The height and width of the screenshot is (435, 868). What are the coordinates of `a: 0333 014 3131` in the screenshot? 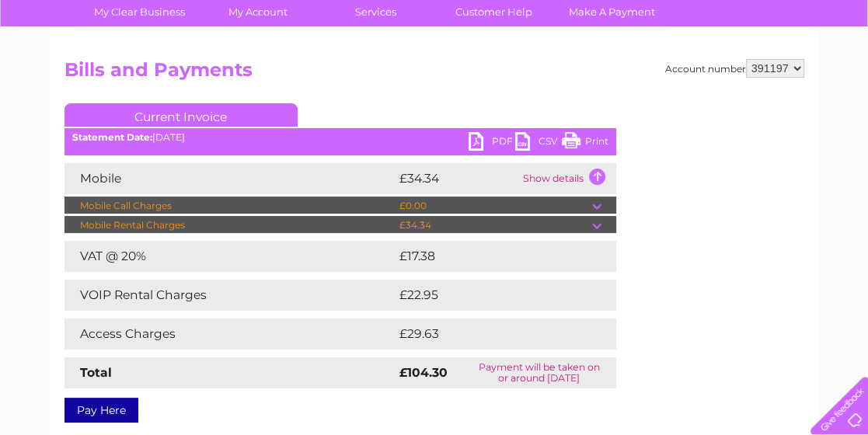 It's located at (629, 17).